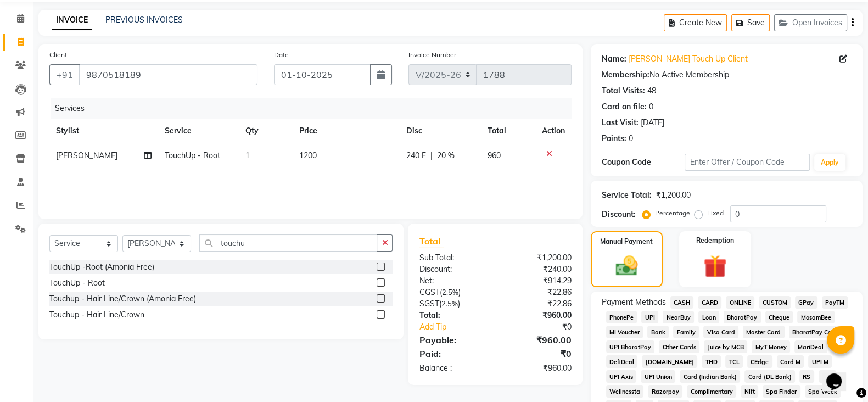  What do you see at coordinates (59, 55) in the screenshot?
I see `label: Client` at bounding box center [59, 55].